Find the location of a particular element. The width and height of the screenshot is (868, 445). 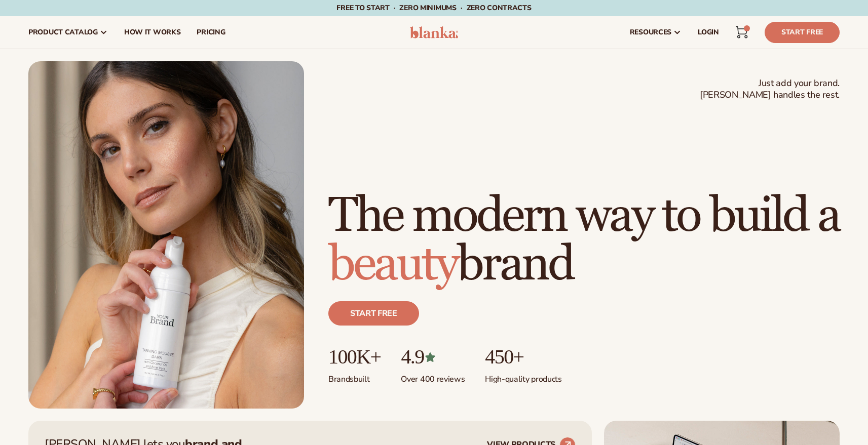

a: logo is located at coordinates (434, 32).